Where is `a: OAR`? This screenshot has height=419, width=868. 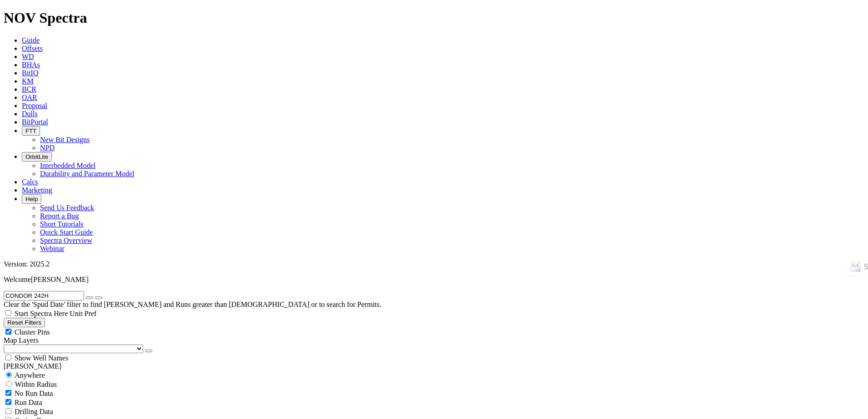
a: OAR is located at coordinates (30, 97).